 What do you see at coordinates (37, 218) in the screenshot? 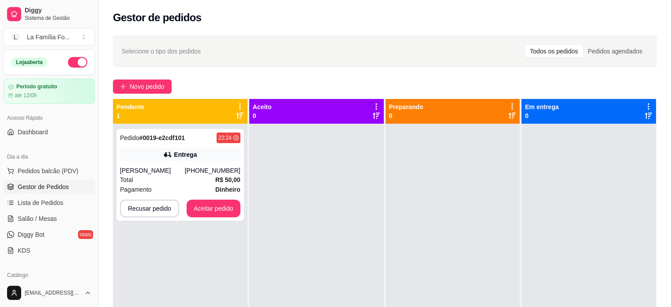
I see `span: Salão / Mesas` at bounding box center [37, 218].